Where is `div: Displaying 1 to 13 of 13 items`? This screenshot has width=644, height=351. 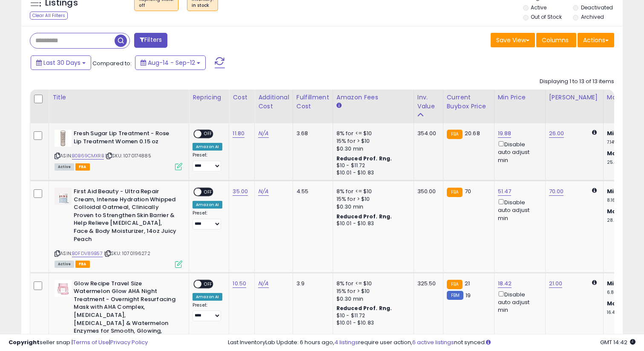
div: Displaying 1 to 13 of 13 items is located at coordinates (577, 81).